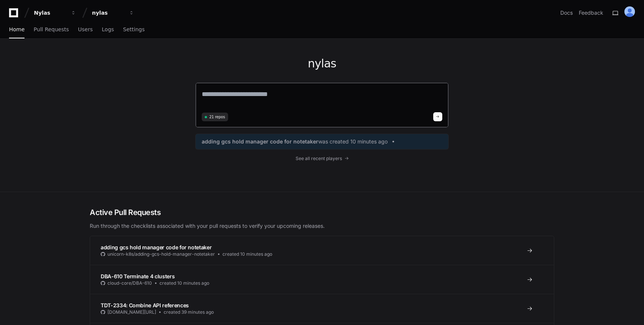  I want to click on span: Home, so click(17, 30).